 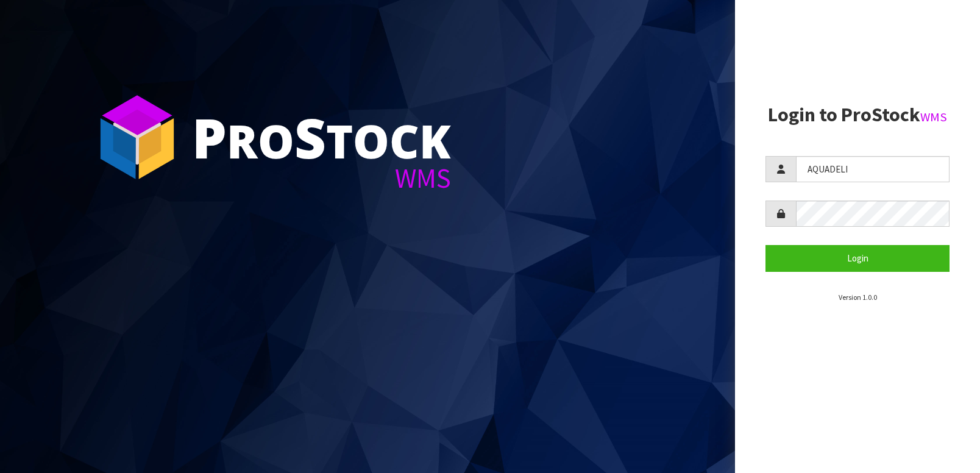 I want to click on h2: Login to ProStock, so click(x=858, y=115).